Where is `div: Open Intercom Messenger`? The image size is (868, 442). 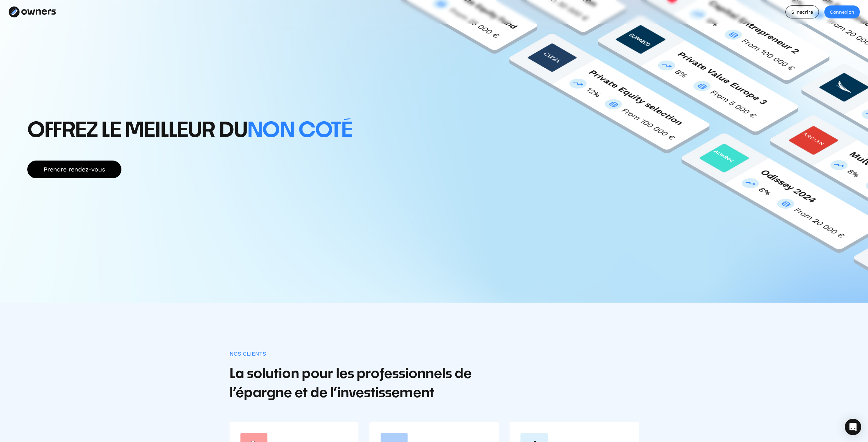
div: Open Intercom Messenger is located at coordinates (853, 427).